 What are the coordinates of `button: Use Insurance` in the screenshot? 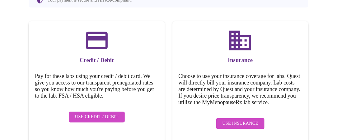 It's located at (240, 123).